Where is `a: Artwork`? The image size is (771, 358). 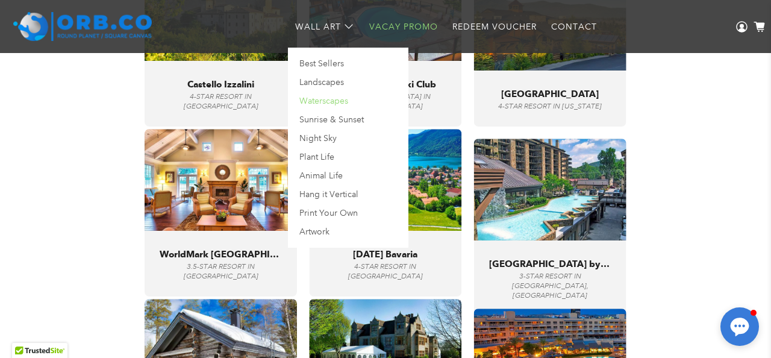
a: Artwork is located at coordinates (348, 231).